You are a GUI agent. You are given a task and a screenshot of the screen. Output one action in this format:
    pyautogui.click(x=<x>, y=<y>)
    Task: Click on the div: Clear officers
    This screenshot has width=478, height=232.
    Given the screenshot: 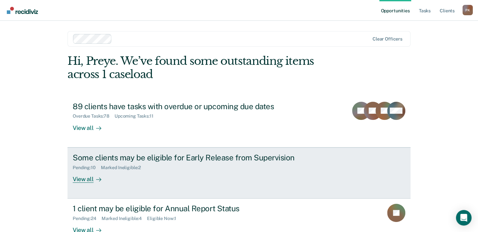 What is the action you would take?
    pyautogui.click(x=387, y=39)
    